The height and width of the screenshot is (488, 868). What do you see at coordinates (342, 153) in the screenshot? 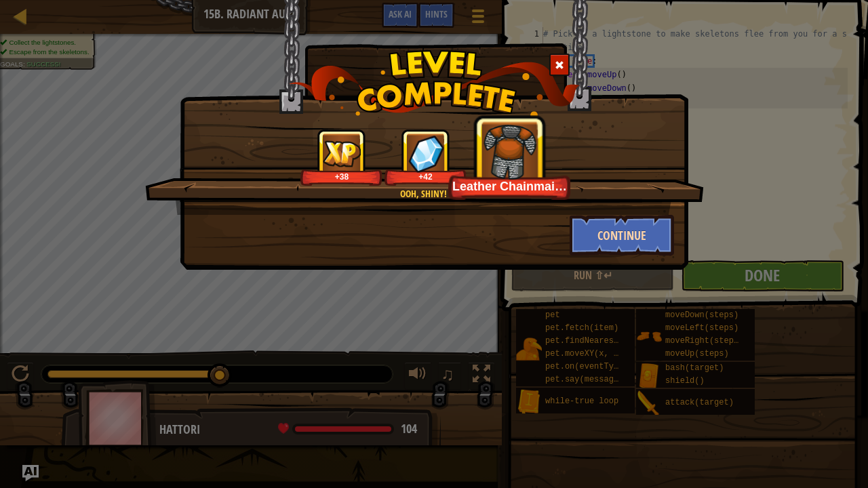
I see `img: reward_icon_xp.png` at bounding box center [342, 153].